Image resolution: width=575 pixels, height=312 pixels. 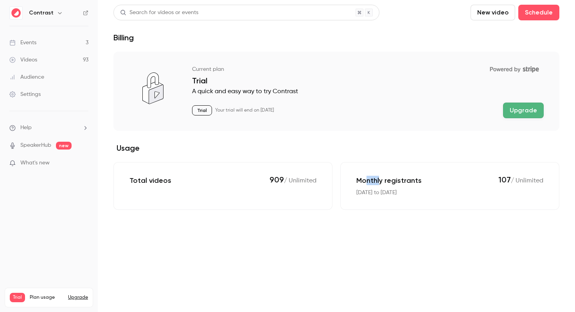 I want to click on span: 107, so click(x=505, y=180).